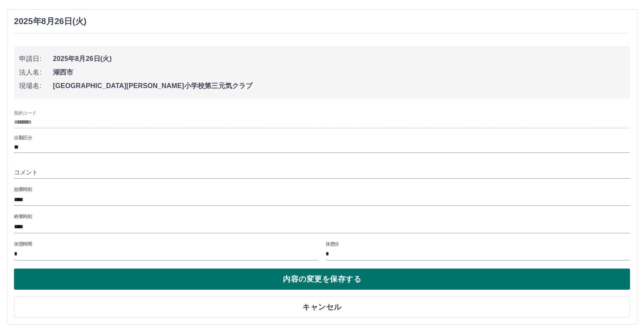 This screenshot has width=644, height=335. What do you see at coordinates (23, 244) in the screenshot?
I see `label: 休憩時間` at bounding box center [23, 244].